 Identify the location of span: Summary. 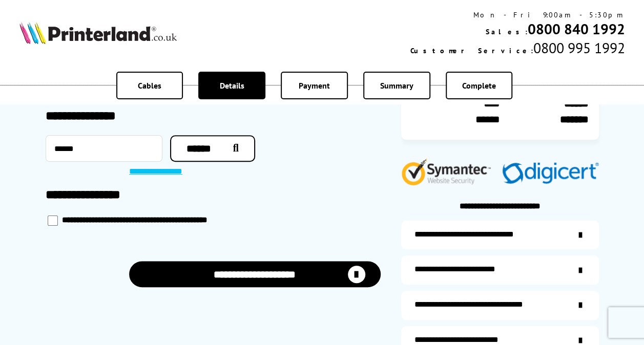
(397, 86).